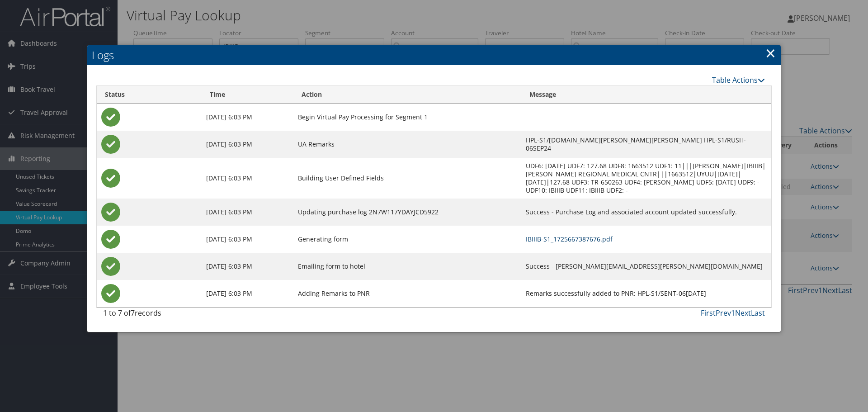 The height and width of the screenshot is (412, 868). What do you see at coordinates (708, 313) in the screenshot?
I see `a: First` at bounding box center [708, 313].